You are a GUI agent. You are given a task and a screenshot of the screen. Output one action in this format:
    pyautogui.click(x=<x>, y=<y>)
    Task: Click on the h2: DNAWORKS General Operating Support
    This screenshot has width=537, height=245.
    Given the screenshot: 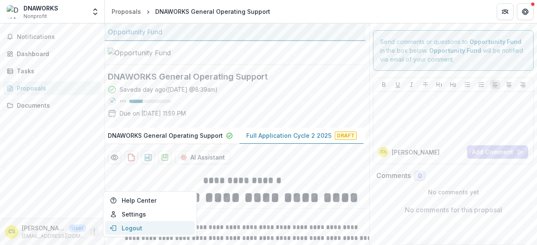 What is the action you would take?
    pyautogui.click(x=227, y=77)
    